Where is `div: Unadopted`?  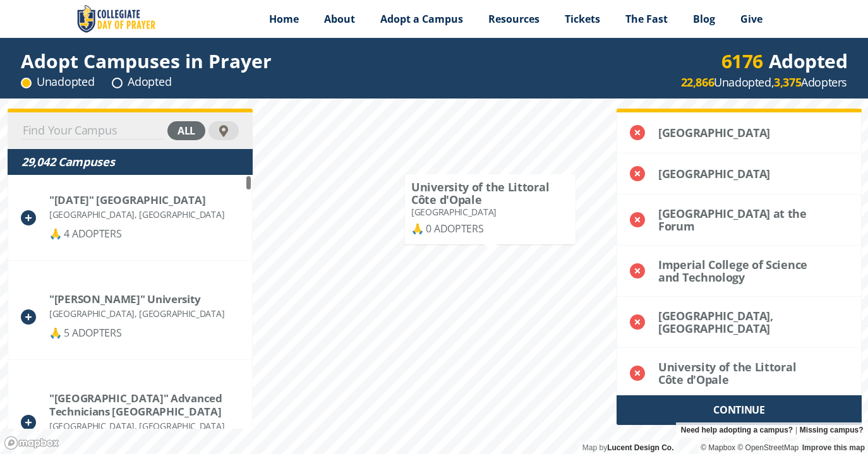
div: Unadopted is located at coordinates (57, 81).